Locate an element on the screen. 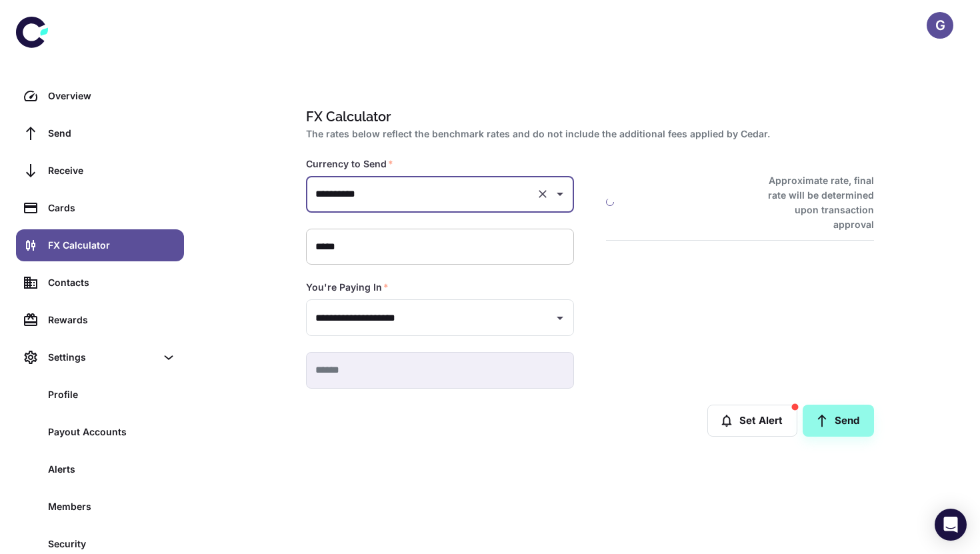 This screenshot has width=980, height=554. a: Overview is located at coordinates (100, 96).